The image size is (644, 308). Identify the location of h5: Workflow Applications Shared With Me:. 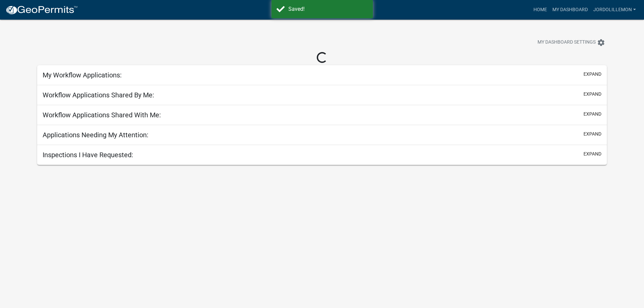
(102, 115).